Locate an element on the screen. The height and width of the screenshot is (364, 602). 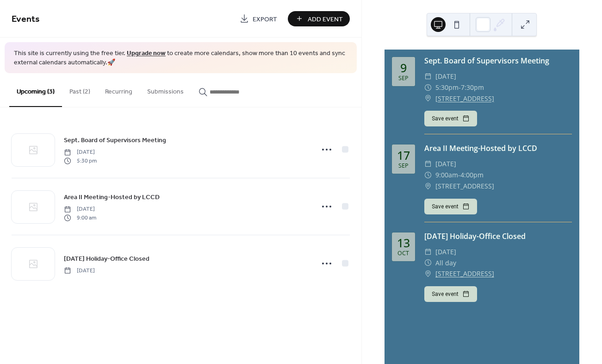
a: Upgrade now is located at coordinates (146, 53).